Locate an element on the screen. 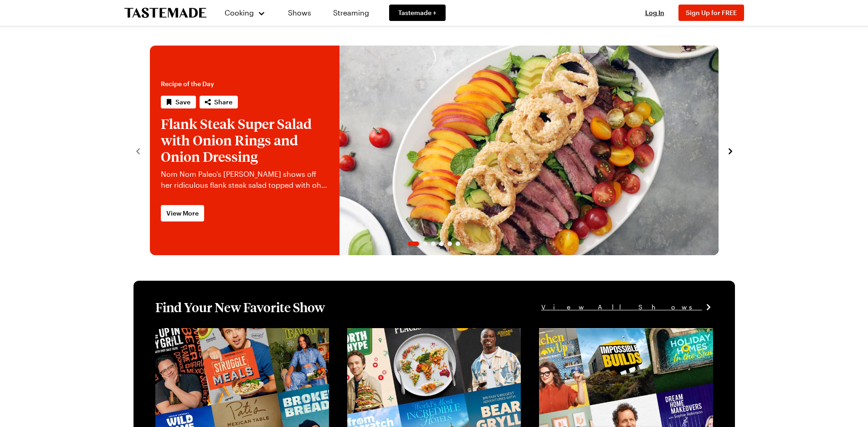  button: Cooking is located at coordinates (245, 13).